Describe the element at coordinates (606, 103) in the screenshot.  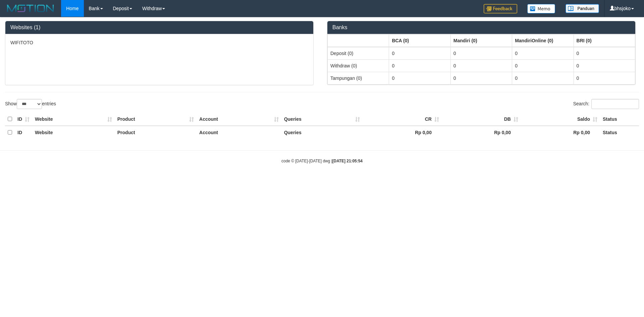
I see `label: Search:` at that location.